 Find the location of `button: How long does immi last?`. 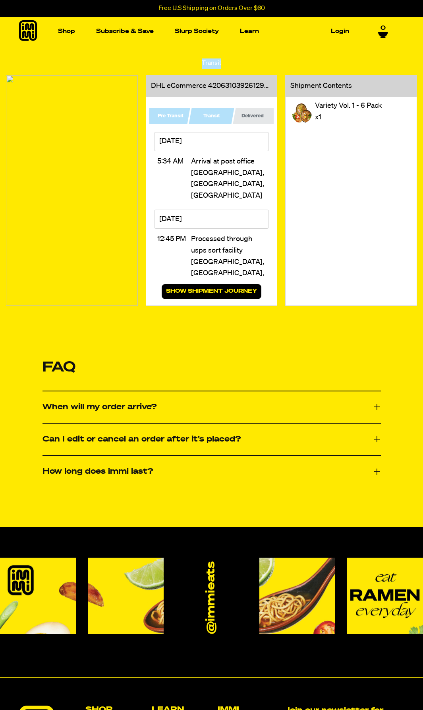

button: How long does immi last? is located at coordinates (212, 471).